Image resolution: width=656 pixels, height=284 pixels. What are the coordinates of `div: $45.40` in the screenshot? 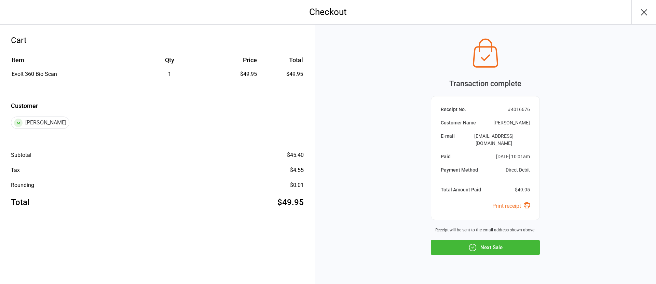 It's located at (295, 155).